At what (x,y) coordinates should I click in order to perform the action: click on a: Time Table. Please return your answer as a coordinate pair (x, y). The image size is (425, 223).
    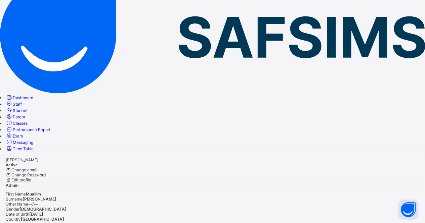
    Looking at the image, I should click on (19, 149).